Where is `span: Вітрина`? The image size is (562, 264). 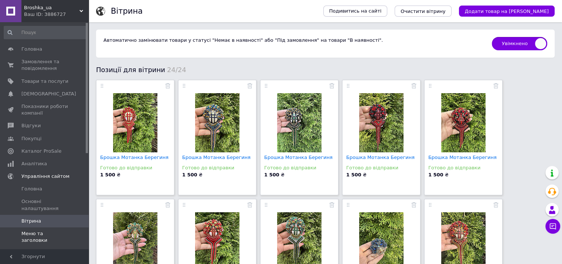 span: Вітрина is located at coordinates (31, 221).